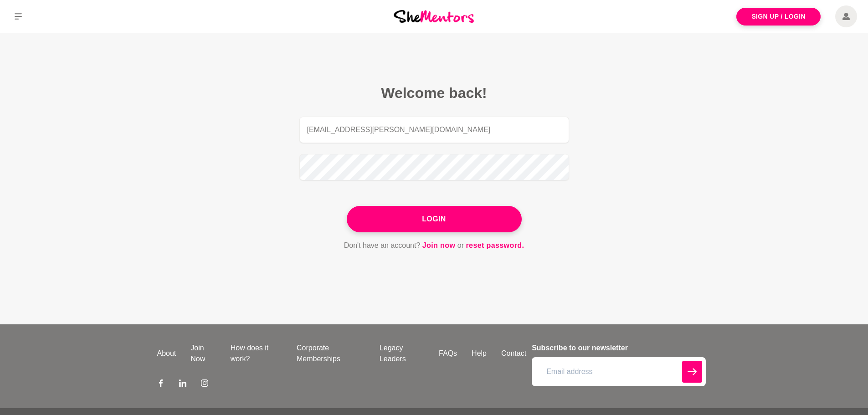 The height and width of the screenshot is (415, 868). I want to click on a: About, so click(166, 353).